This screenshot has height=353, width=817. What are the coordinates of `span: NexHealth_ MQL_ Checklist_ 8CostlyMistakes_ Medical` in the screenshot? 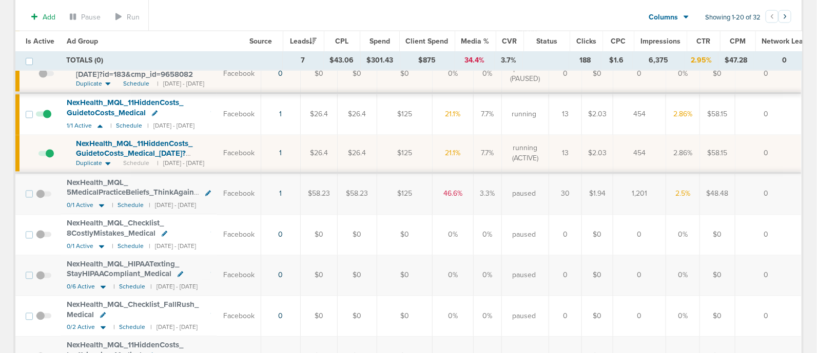 It's located at (115, 229).